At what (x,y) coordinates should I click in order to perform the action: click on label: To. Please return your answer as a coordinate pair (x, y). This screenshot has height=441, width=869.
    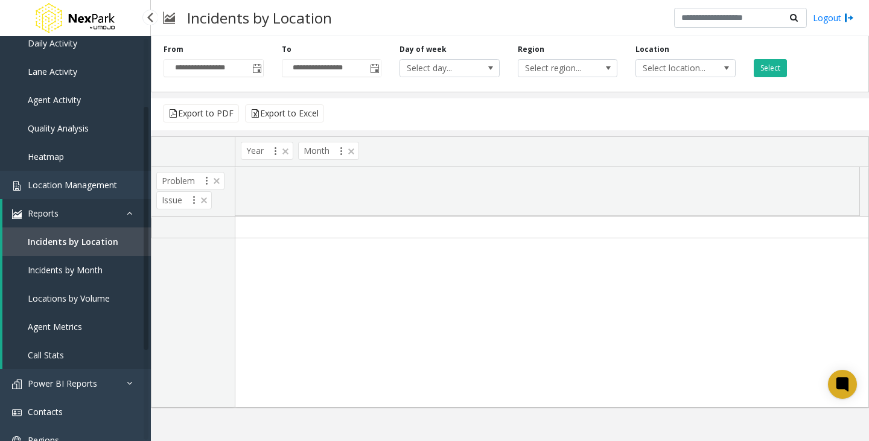
    Looking at the image, I should click on (287, 50).